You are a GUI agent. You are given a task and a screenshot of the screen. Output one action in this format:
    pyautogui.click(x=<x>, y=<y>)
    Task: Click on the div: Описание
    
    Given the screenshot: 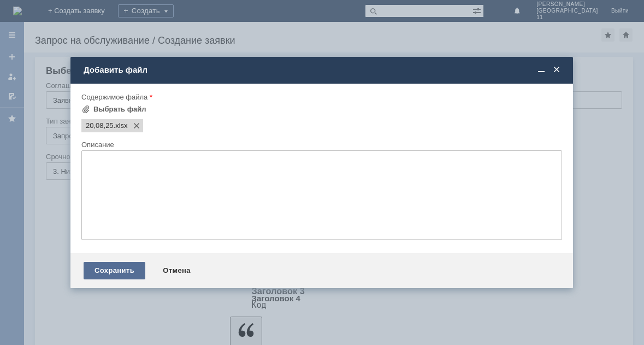 What is the action you would take?
    pyautogui.click(x=321, y=144)
    